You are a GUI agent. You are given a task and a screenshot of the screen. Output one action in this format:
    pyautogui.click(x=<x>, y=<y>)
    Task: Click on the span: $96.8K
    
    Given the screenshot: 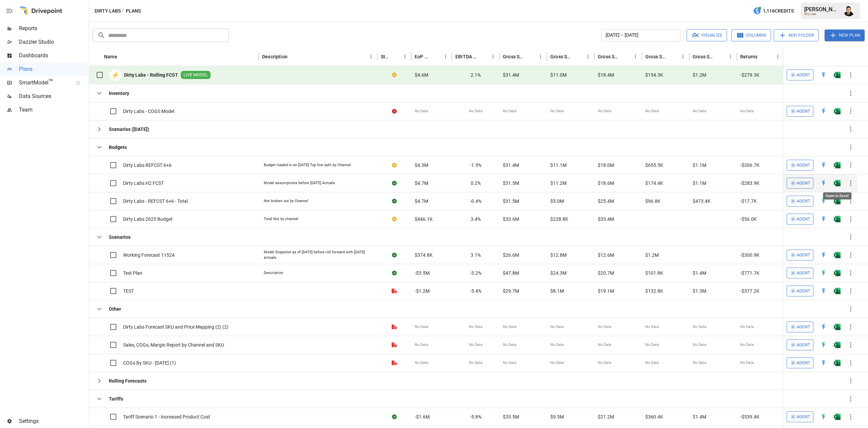 What is the action you would take?
    pyautogui.click(x=653, y=201)
    